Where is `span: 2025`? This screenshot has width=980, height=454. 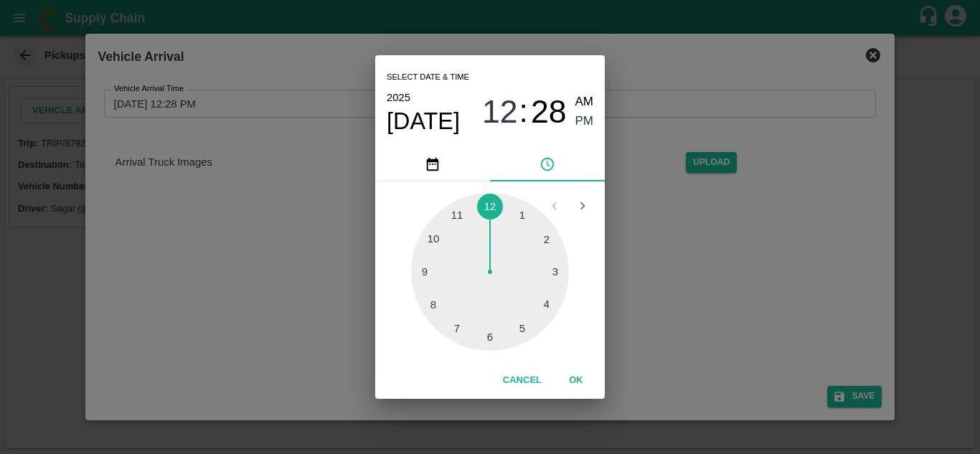 span: 2025 is located at coordinates (398, 97).